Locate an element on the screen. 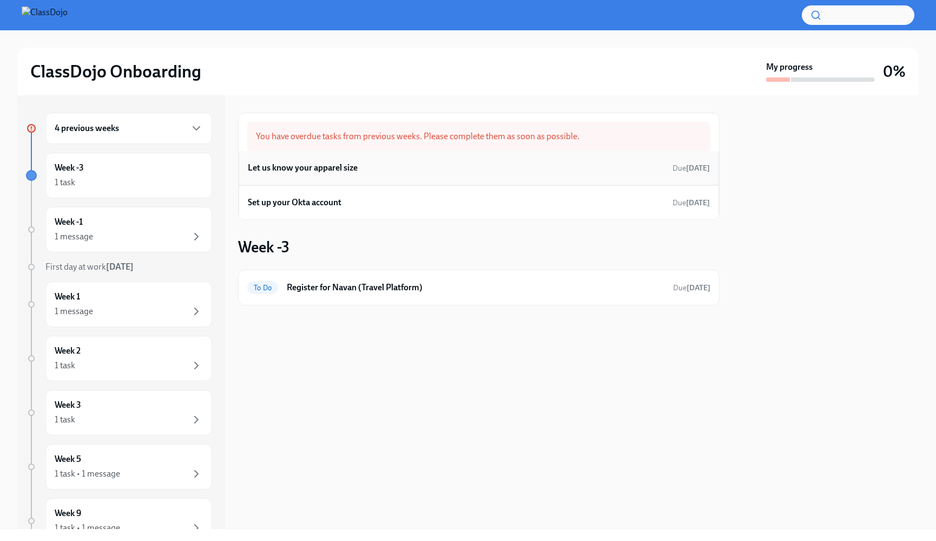 This screenshot has width=936, height=541. img: ClassDojo is located at coordinates (44, 15).